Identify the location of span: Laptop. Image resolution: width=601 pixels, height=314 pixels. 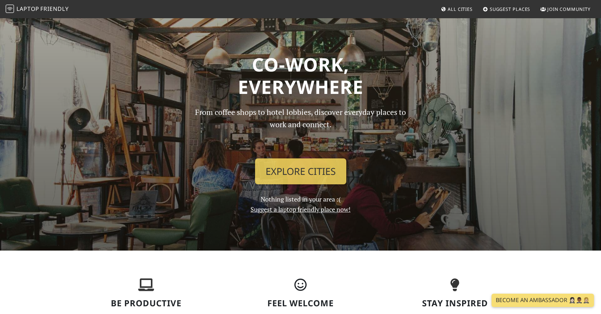
(28, 9).